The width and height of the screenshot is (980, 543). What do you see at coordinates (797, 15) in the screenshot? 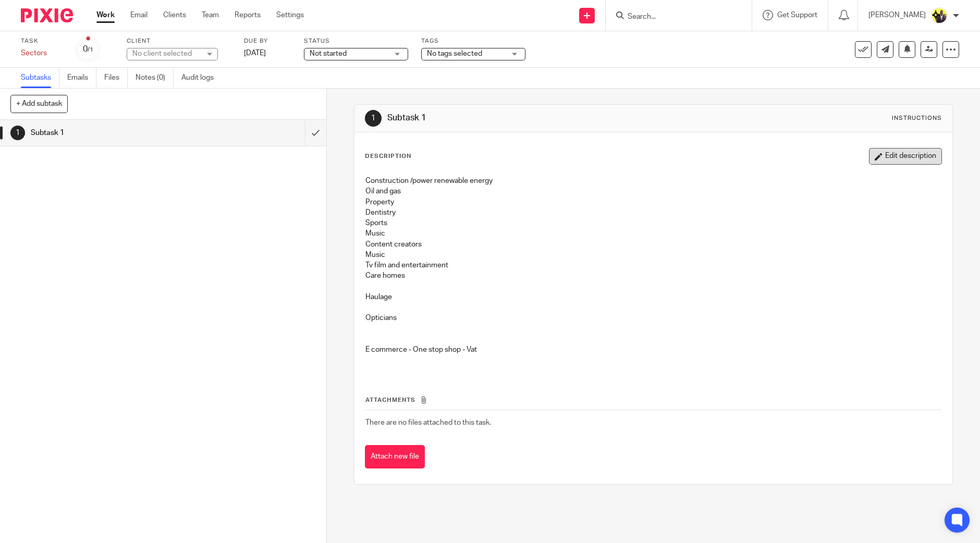
I see `span: Get Support` at bounding box center [797, 15].